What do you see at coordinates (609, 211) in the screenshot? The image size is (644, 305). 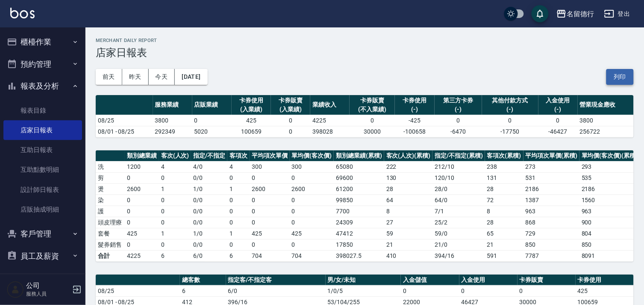 I see `td: 963` at bounding box center [609, 211].